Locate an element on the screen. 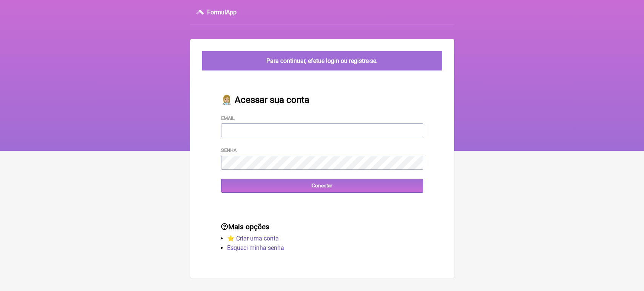  input: Conectar is located at coordinates (322, 186).